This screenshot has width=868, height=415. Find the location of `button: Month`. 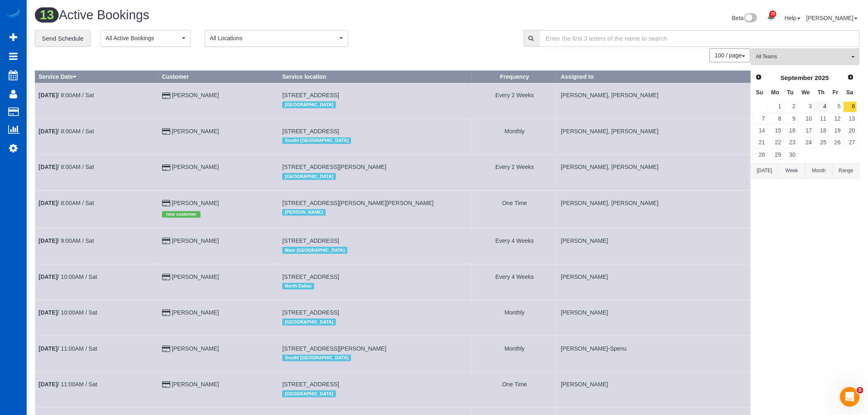

button: Month is located at coordinates (819, 171).